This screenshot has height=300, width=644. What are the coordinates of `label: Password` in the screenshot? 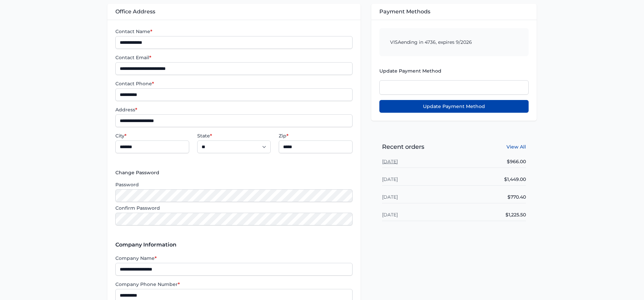 It's located at (234, 185).